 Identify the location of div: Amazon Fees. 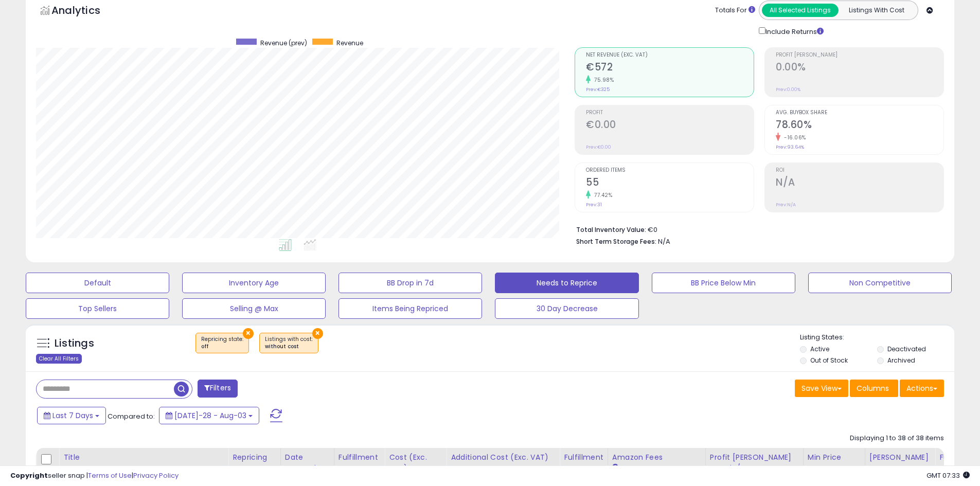
(656, 457).